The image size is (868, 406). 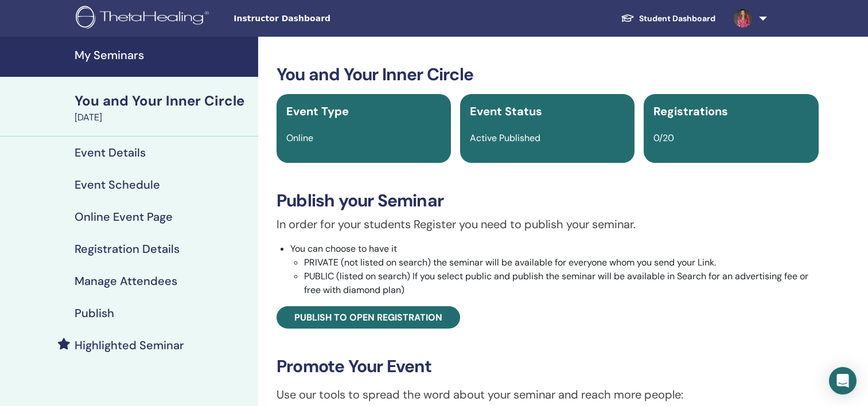 What do you see at coordinates (317, 111) in the screenshot?
I see `span: Event Type` at bounding box center [317, 111].